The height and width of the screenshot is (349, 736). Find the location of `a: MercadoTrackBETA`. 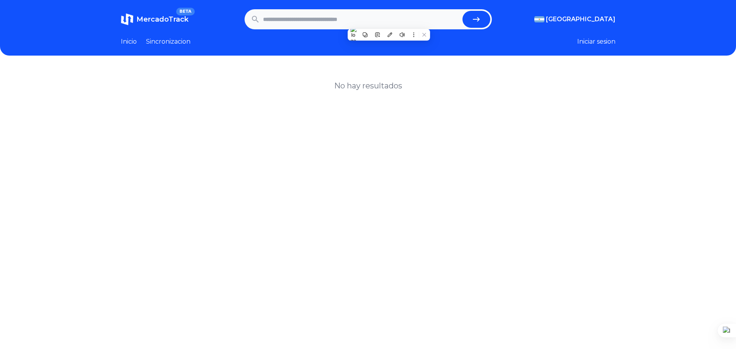

a: MercadoTrackBETA is located at coordinates (155, 19).